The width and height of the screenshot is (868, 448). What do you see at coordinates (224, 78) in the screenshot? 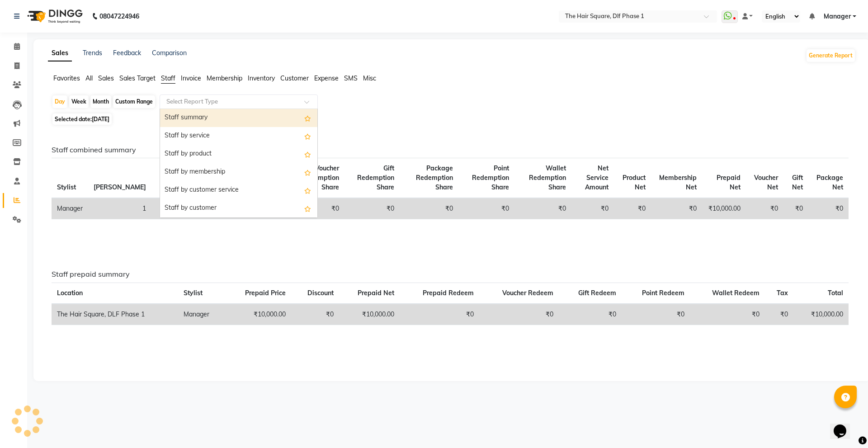
I see `span: Membership` at bounding box center [224, 78].